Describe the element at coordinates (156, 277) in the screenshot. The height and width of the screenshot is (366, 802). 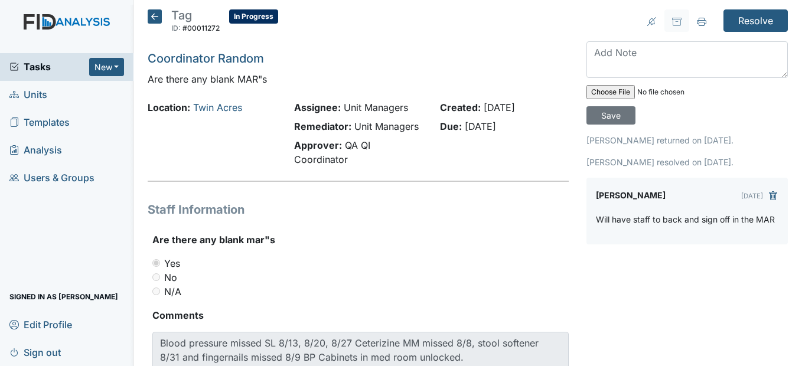
I see `input: No` at that location.